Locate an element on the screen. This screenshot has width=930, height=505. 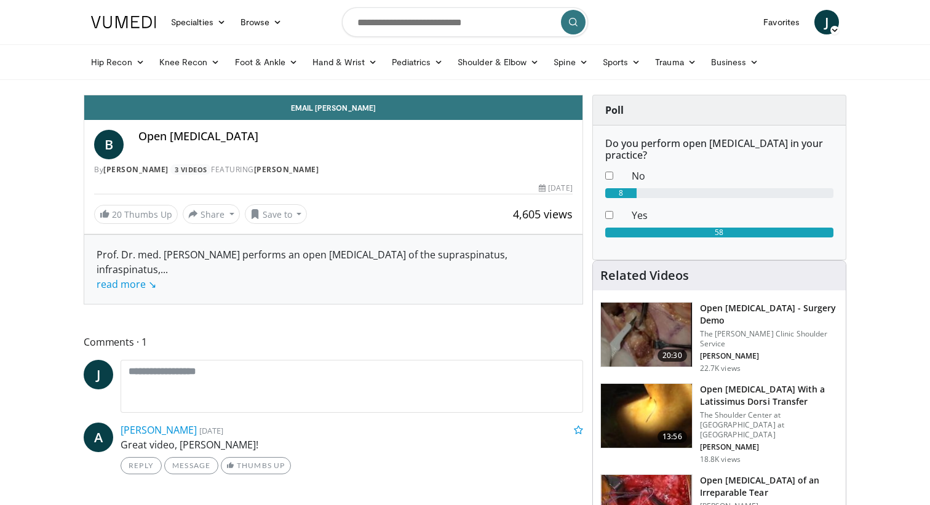
a: Spine is located at coordinates (570, 62).